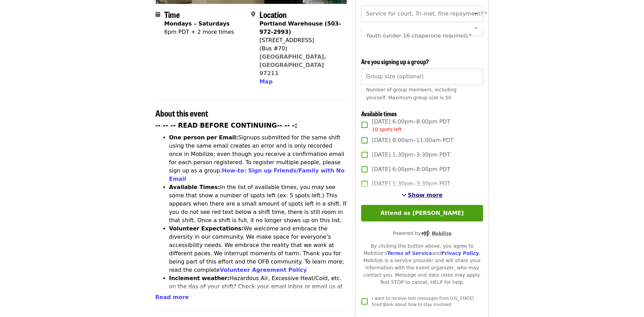  What do you see at coordinates (258, 158) in the screenshot?
I see `li: Signups submitted for the same shift using the same email creates an error and is only recorded o...` at bounding box center [258, 158].